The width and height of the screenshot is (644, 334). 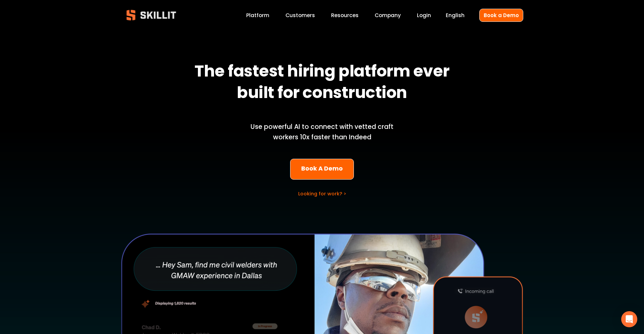 I want to click on p: Use powerful AI to connect with vetted craft workers 10x faster than Indeed, so click(x=322, y=132).